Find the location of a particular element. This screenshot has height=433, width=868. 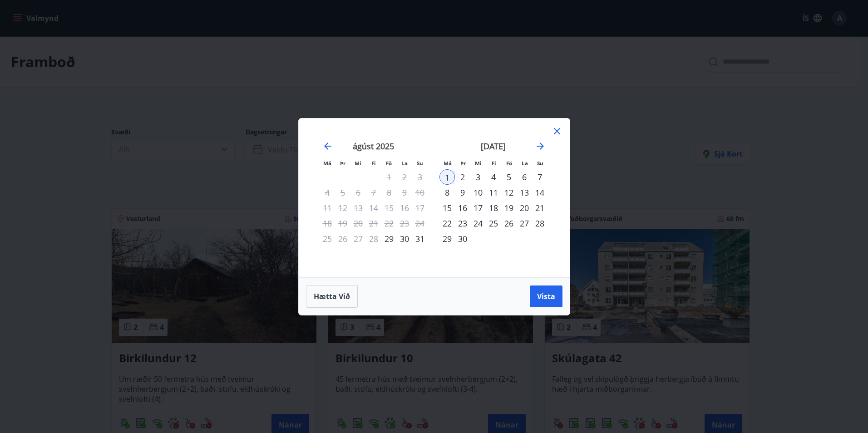

td: Selected as start date. mánudagur, 1. september 2025 is located at coordinates (447, 177).